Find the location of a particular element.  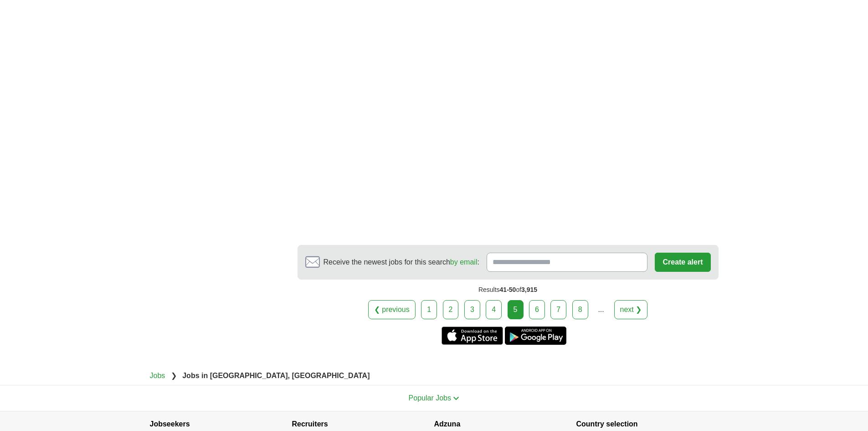

a: 7 is located at coordinates (558, 310).